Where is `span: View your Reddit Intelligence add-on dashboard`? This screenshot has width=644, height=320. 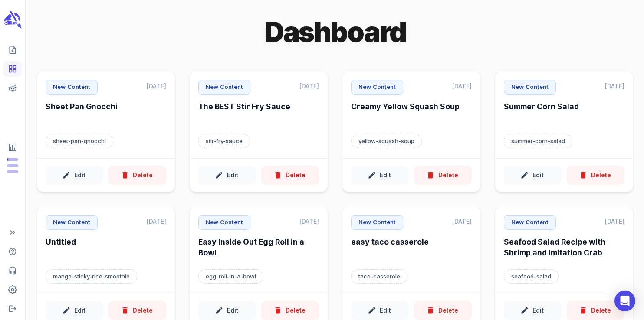 span: View your Reddit Intelligence add-on dashboard is located at coordinates (13, 88).